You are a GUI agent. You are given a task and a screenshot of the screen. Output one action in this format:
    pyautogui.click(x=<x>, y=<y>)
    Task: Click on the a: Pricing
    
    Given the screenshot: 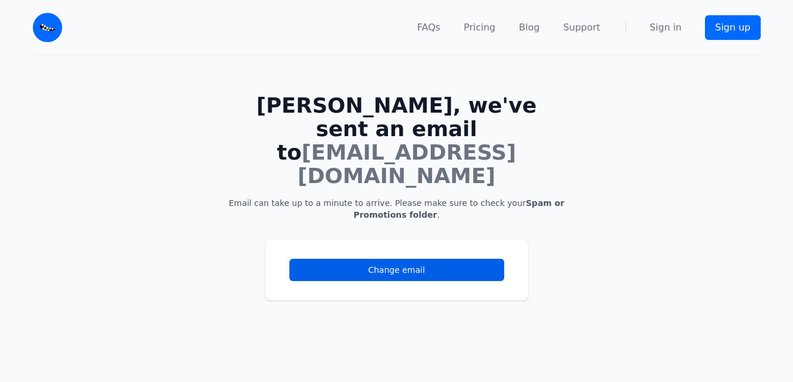 What is the action you would take?
    pyautogui.click(x=480, y=28)
    